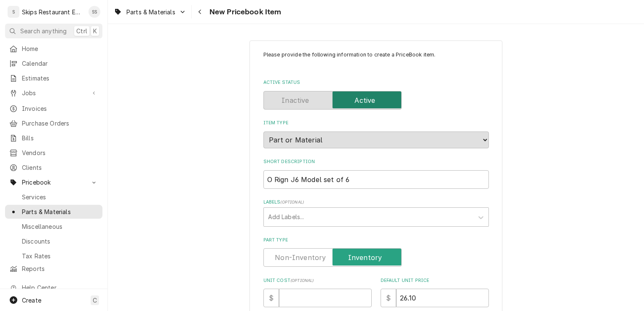 The image size is (644, 311). I want to click on label: Default Unit Price, so click(435, 280).